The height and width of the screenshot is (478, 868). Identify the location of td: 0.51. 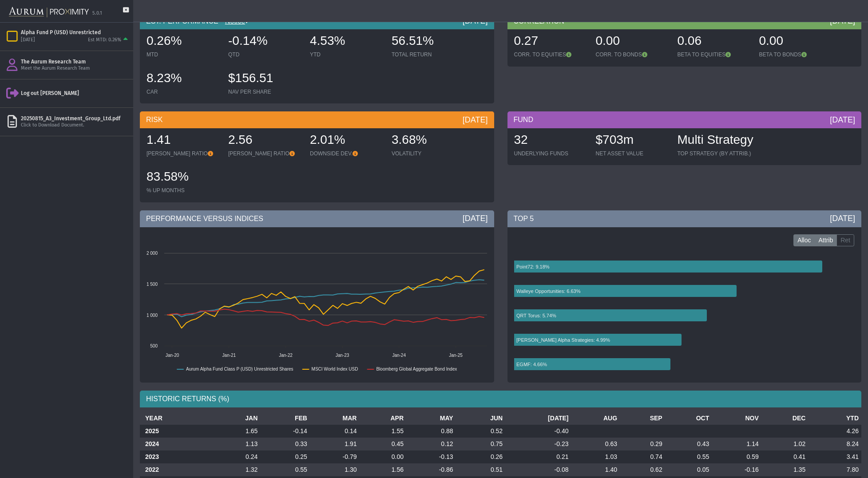
(481, 469).